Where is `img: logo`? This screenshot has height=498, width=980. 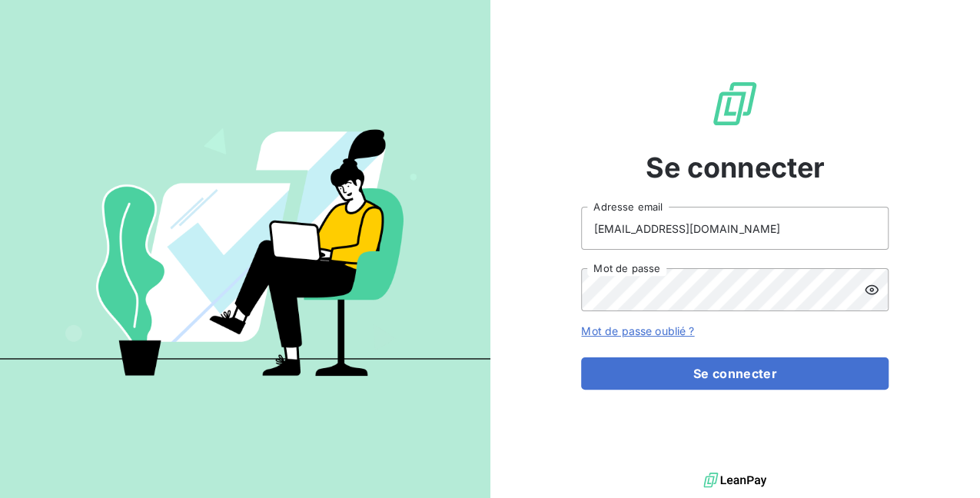 img: logo is located at coordinates (735, 480).